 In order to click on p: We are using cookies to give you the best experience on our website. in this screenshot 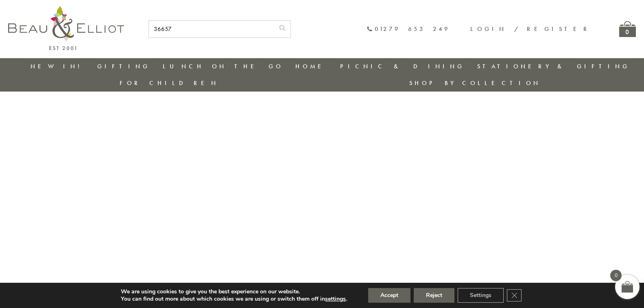, I will do `click(234, 292)`.